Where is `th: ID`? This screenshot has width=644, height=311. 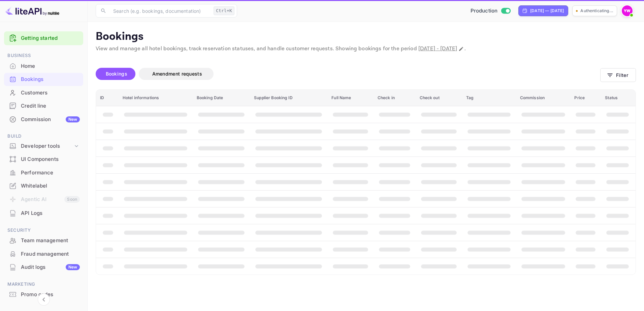
th: ID is located at coordinates (107, 98).